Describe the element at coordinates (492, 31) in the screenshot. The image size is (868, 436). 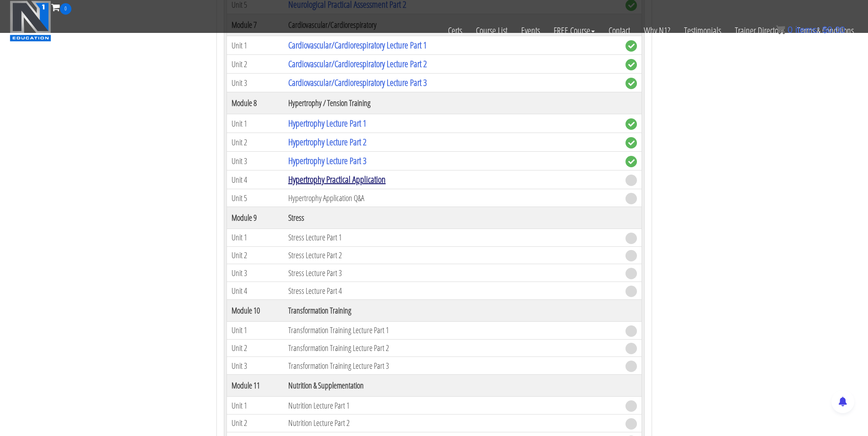
I see `a: Course List` at that location.